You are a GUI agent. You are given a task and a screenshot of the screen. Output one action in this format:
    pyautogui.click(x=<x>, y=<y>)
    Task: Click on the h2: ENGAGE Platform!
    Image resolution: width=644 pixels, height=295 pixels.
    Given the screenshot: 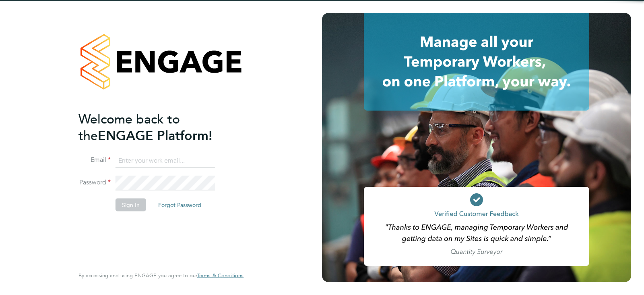 What is the action you would take?
    pyautogui.click(x=157, y=127)
    